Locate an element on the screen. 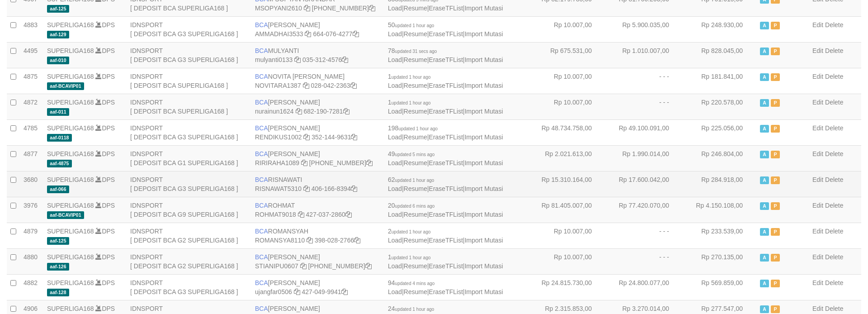 Image resolution: width=868 pixels, height=314 pixels. td: Rp 4.150.108,00 is located at coordinates (719, 209).